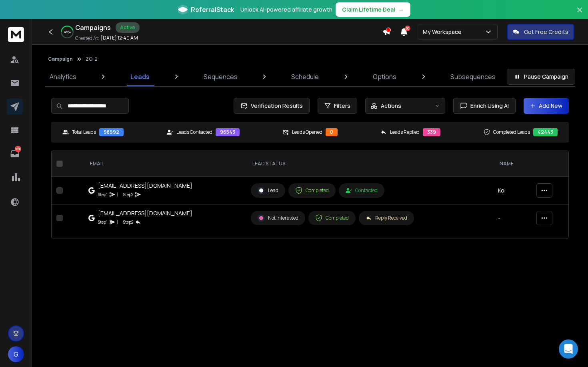  What do you see at coordinates (84, 132) in the screenshot?
I see `p: Total Leads` at bounding box center [84, 132].